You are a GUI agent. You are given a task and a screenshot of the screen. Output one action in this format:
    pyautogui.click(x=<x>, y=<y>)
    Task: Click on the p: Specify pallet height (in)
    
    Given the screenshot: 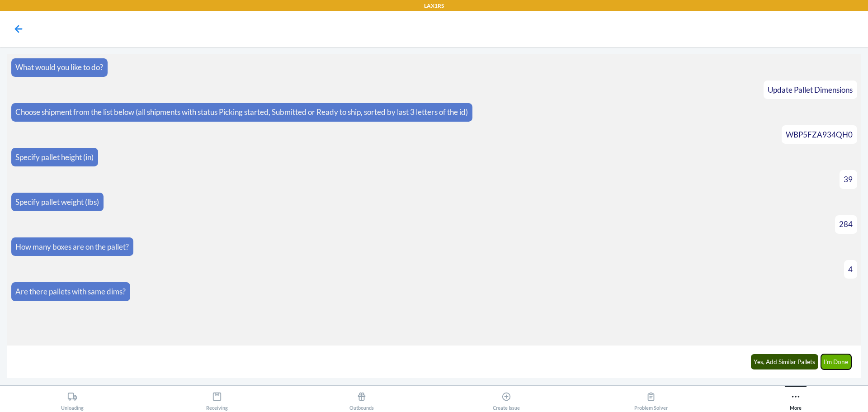 What is the action you would take?
    pyautogui.click(x=54, y=157)
    